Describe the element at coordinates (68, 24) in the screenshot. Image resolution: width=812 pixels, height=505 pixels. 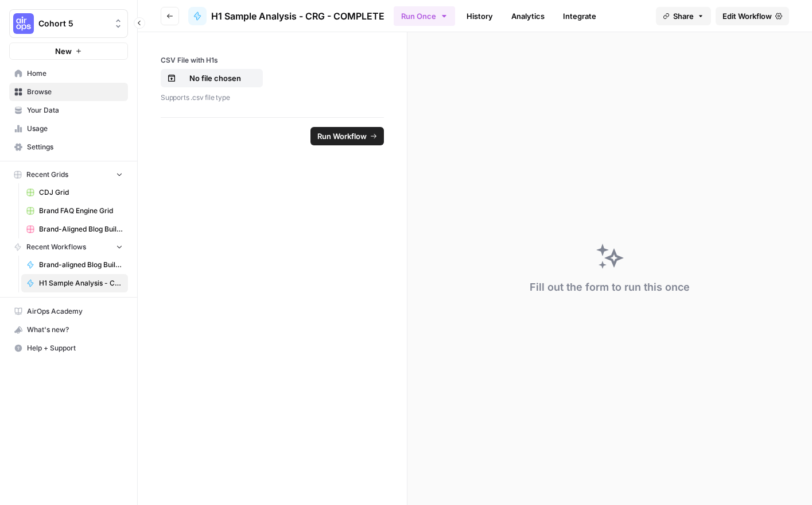
I see `button: Workspace: Cohort 5` at that location.